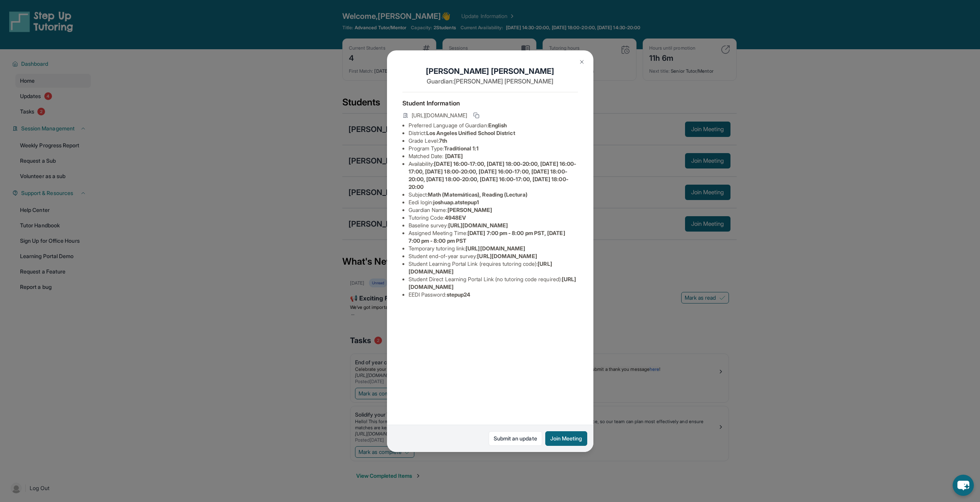 Image resolution: width=980 pixels, height=502 pixels. Describe the element at coordinates (493, 249) in the screenshot. I see `li: Temporary tutoring link :` at that location.